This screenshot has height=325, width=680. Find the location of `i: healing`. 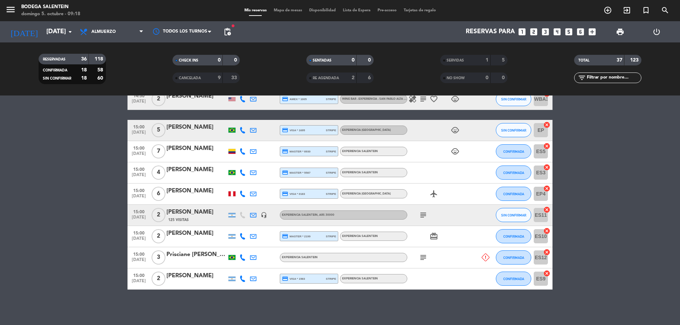

i: healing is located at coordinates (413, 99).